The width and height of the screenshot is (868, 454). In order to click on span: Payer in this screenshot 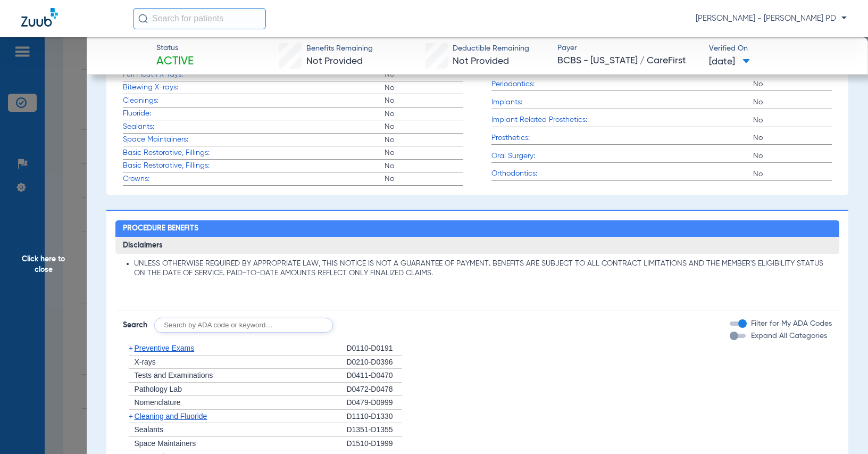, I will do `click(628, 48)`.